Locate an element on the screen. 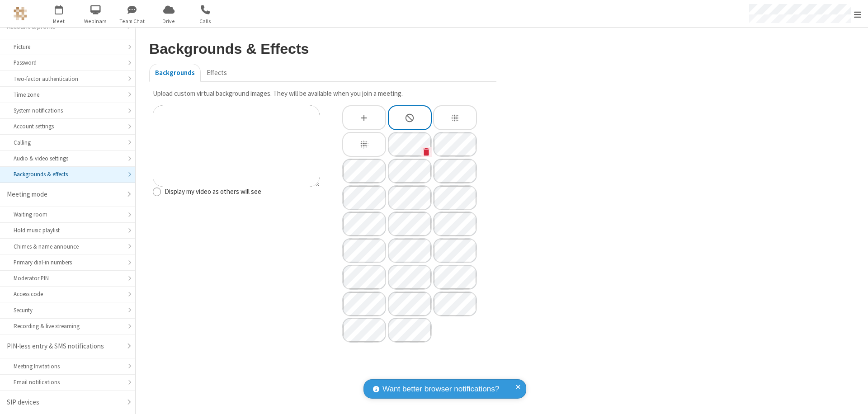  h2: Backgrounds & Effects is located at coordinates (323, 49).